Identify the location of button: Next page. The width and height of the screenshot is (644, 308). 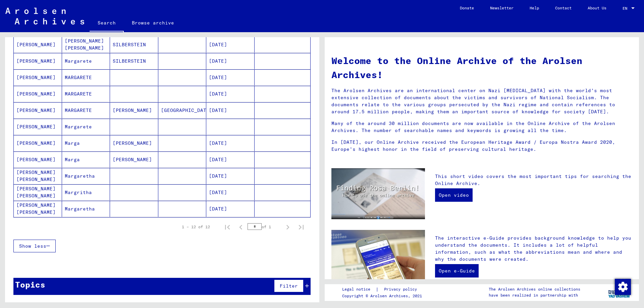
(288, 227).